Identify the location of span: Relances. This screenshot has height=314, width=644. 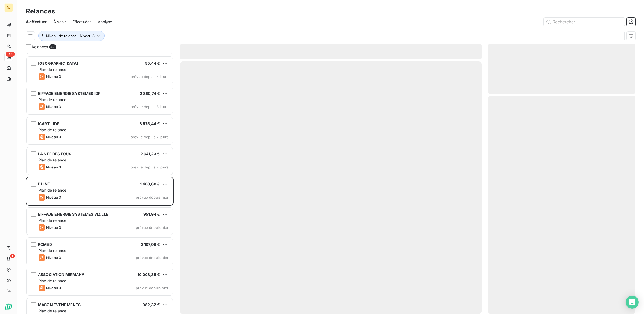
(40, 47).